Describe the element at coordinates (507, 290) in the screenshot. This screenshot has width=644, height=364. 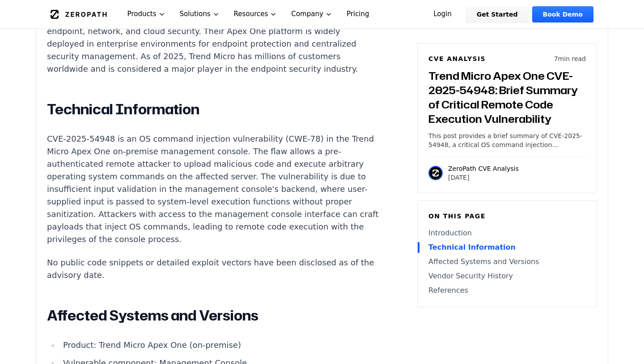
I see `a: References` at that location.